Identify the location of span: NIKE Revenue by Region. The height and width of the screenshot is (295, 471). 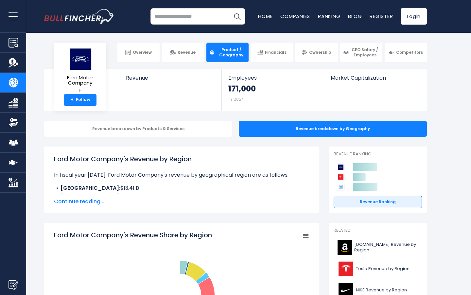
(382, 290).